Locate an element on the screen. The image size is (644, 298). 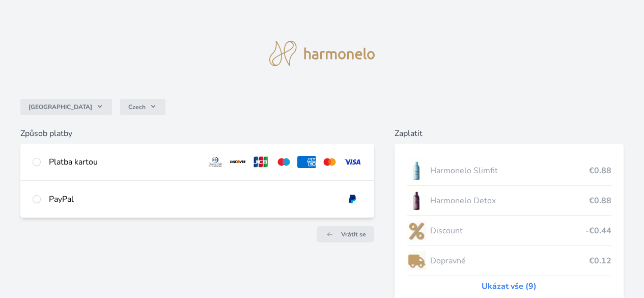
img: amex.svg is located at coordinates (307, 162).